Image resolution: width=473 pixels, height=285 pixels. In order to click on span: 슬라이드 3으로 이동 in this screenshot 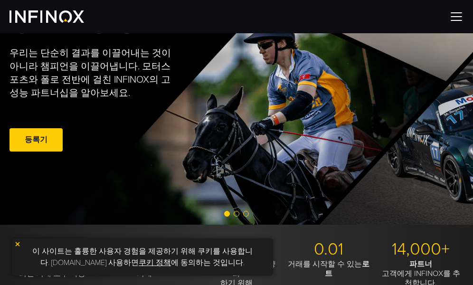, I will do `click(246, 214)`.